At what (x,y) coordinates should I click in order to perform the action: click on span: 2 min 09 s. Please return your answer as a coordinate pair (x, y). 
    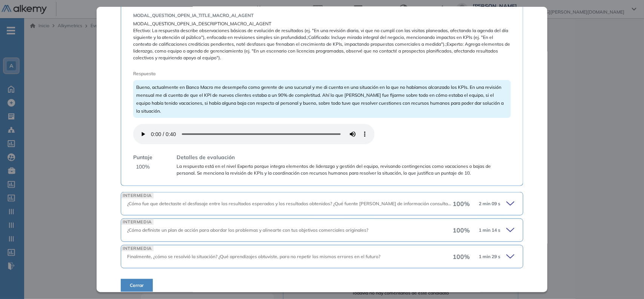
    Looking at the image, I should click on (489, 204).